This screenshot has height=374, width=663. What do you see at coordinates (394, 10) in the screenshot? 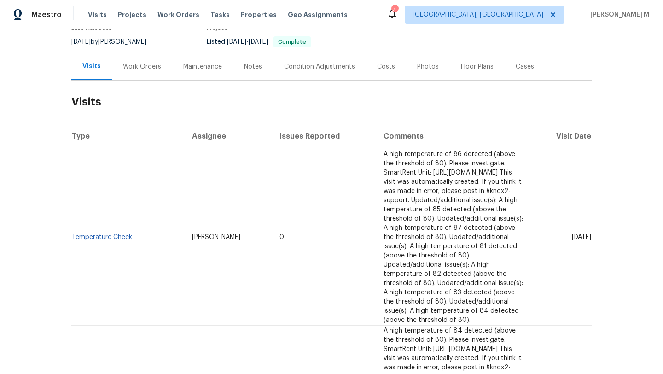
I see `div: 4` at bounding box center [394, 10].